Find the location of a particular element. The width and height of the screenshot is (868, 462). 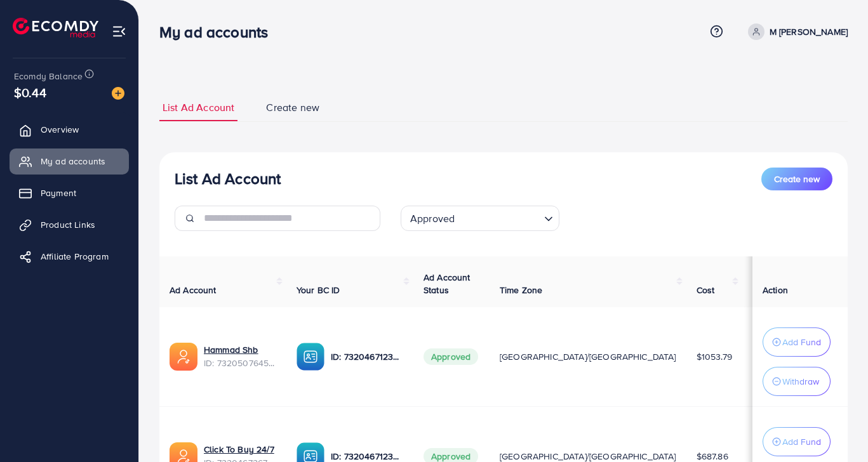

a: Overview is located at coordinates (69, 129).